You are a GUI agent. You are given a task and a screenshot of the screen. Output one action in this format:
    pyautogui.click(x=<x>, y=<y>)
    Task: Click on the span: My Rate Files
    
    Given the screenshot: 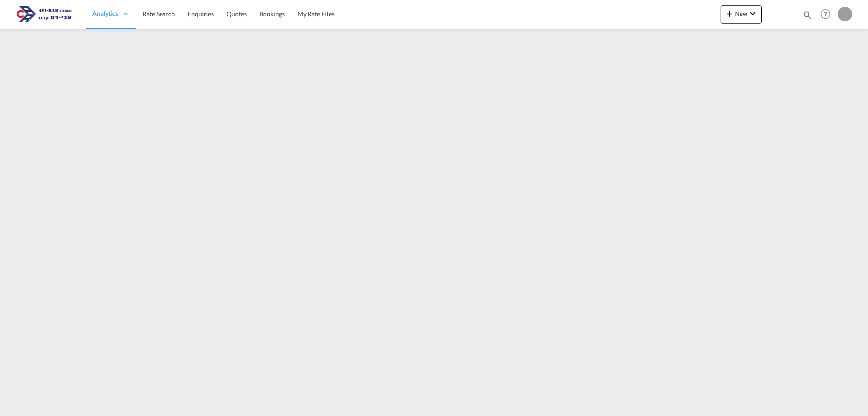 What is the action you would take?
    pyautogui.click(x=316, y=14)
    